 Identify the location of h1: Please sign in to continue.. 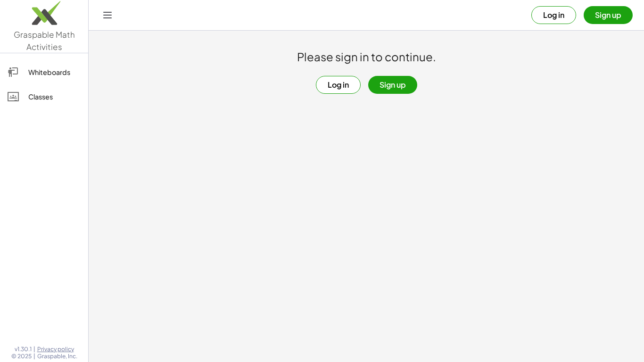
(366, 57).